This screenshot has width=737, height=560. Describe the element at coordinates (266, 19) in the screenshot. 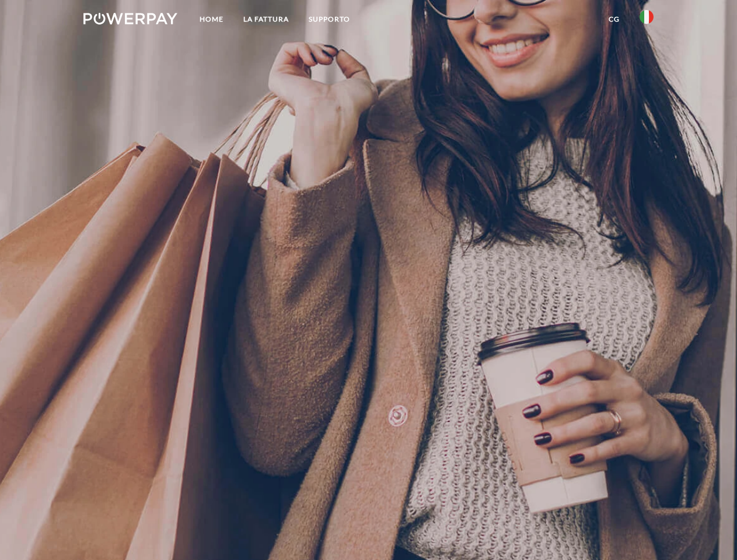

I see `a: LA FATTURA` at that location.